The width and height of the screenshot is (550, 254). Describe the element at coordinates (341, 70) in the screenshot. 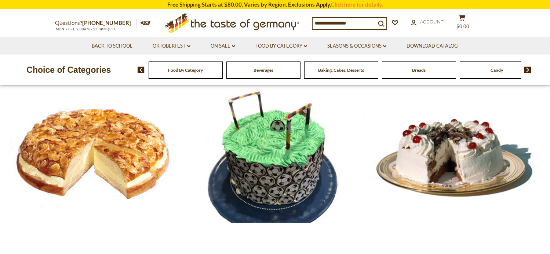

I see `span: Baking, Cakes, Desserts` at that location.